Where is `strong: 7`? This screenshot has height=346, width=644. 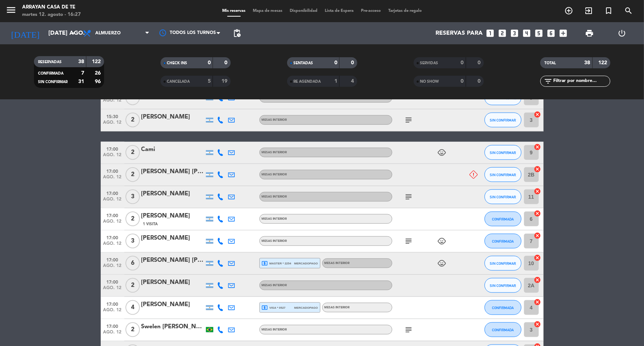
strong: 7 is located at coordinates (83, 73).